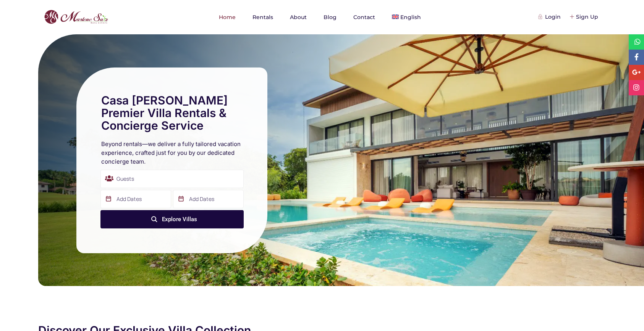 The height and width of the screenshot is (331, 644). Describe the element at coordinates (410, 17) in the screenshot. I see `span: English` at that location.